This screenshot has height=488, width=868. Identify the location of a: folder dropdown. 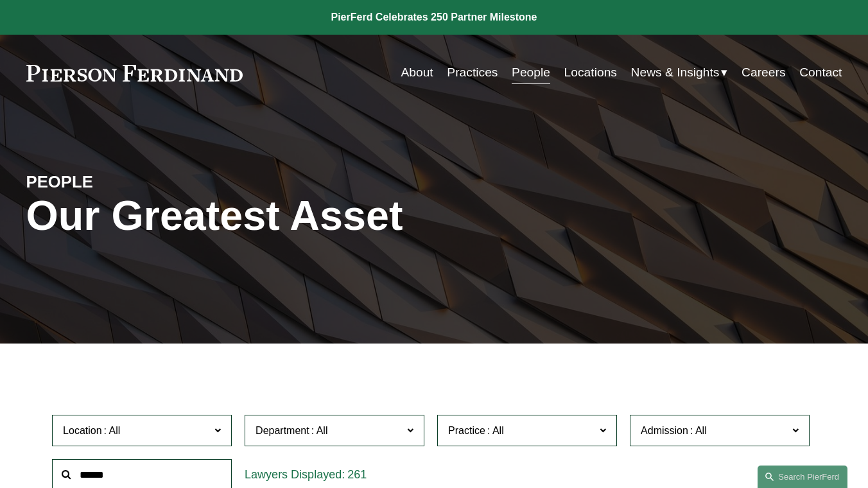
(679, 72).